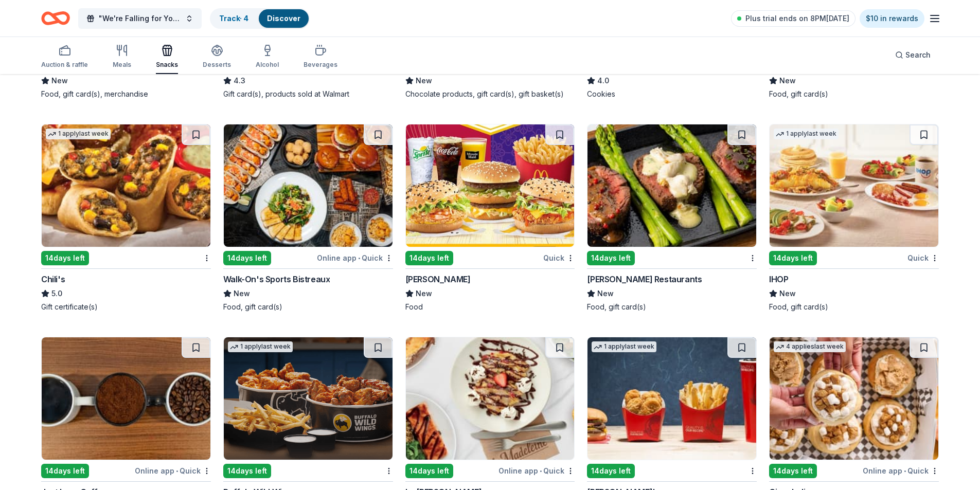 The width and height of the screenshot is (980, 490). What do you see at coordinates (854, 218) in the screenshot?
I see `a: Image for IHOP1 applylast week14days leftQuickIHOPNewFood, gift card(s)` at bounding box center [854, 218].